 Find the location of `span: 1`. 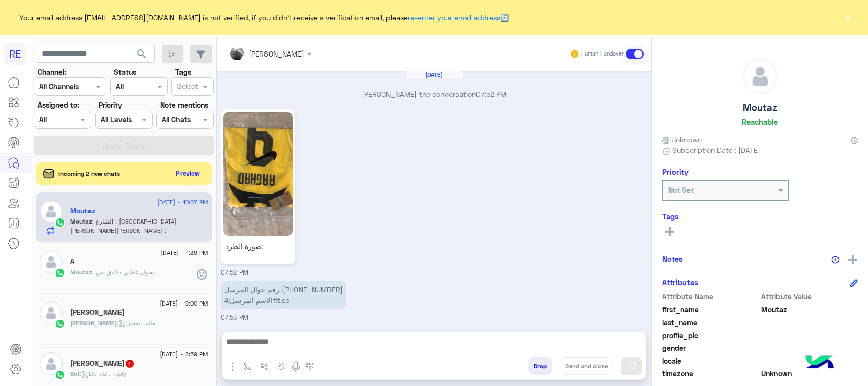

span: 1 is located at coordinates (130, 364).